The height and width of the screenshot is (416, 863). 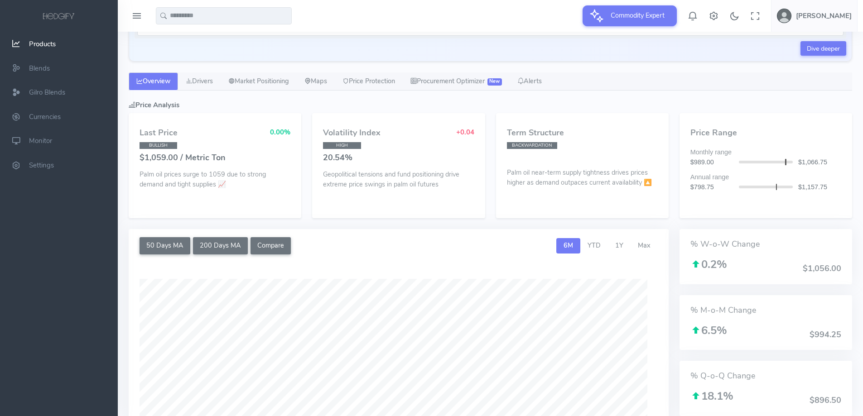 I want to click on span: 1Y, so click(x=619, y=245).